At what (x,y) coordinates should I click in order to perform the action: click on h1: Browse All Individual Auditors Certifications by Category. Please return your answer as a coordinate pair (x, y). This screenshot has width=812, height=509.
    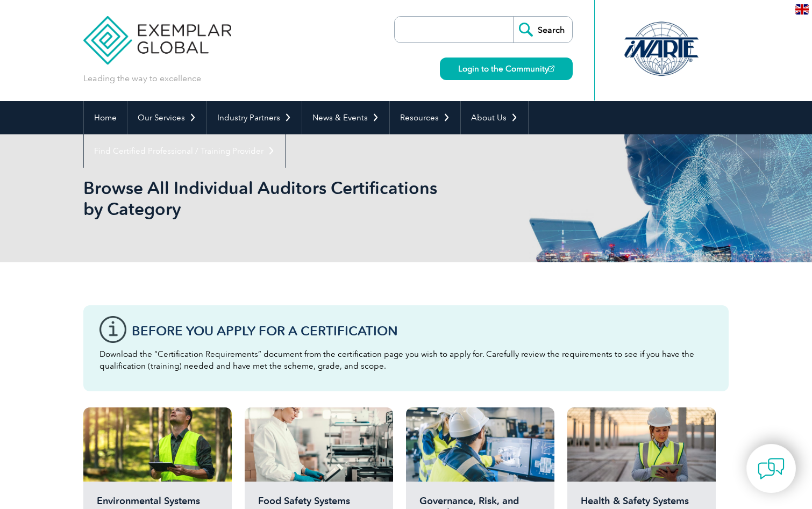
    Looking at the image, I should click on (290, 198).